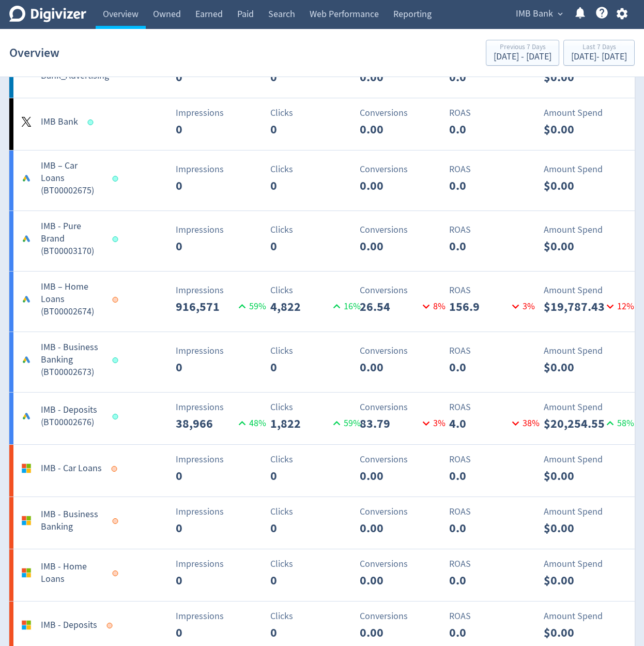 The image size is (644, 646). What do you see at coordinates (523, 48) in the screenshot?
I see `div: Previous 7 Days` at bounding box center [523, 48].